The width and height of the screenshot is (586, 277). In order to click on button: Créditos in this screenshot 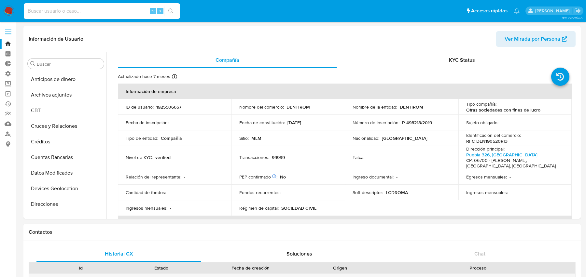, I will do `click(66, 142)`.